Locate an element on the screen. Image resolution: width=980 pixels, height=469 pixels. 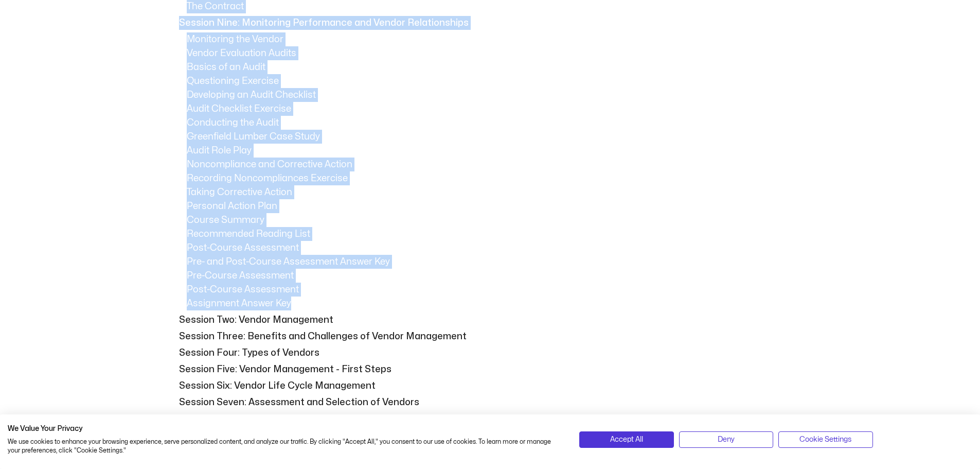
p: Vendor Evaluation Audits is located at coordinates (498, 53).